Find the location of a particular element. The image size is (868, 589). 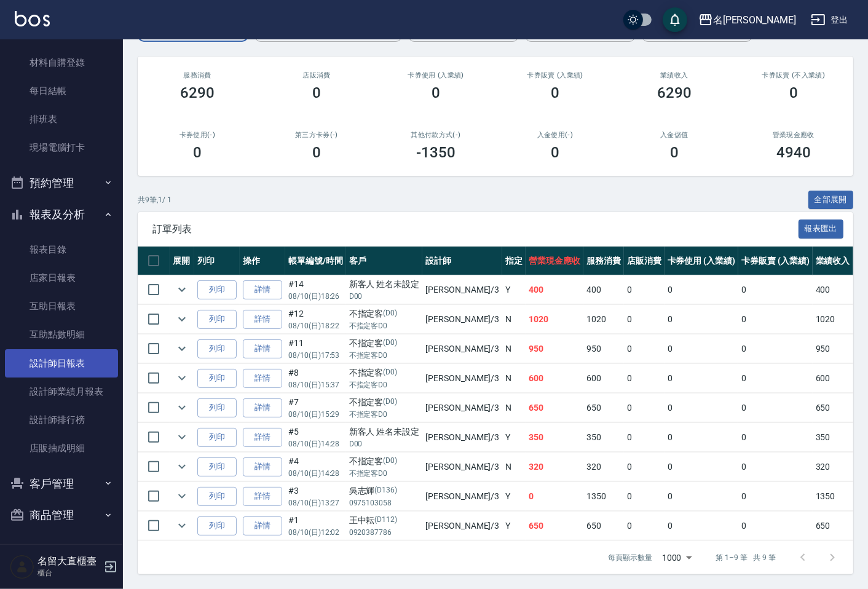

button: 商品管理 is located at coordinates (62, 515).